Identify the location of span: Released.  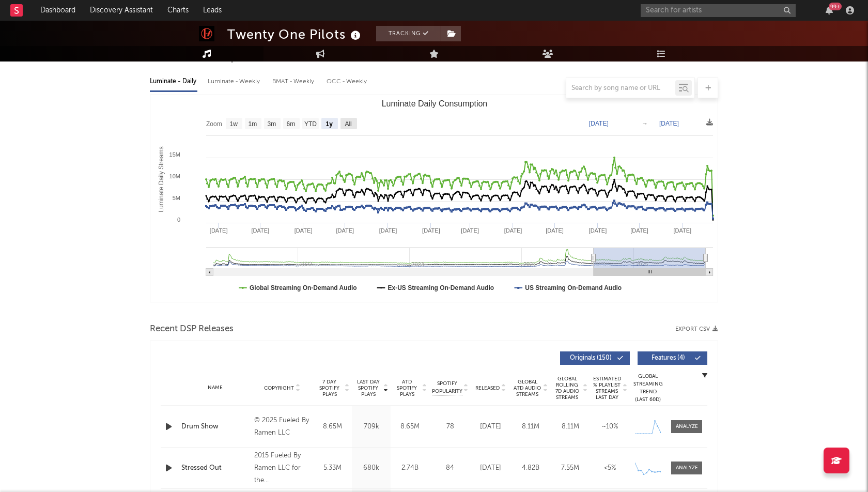
(487, 387).